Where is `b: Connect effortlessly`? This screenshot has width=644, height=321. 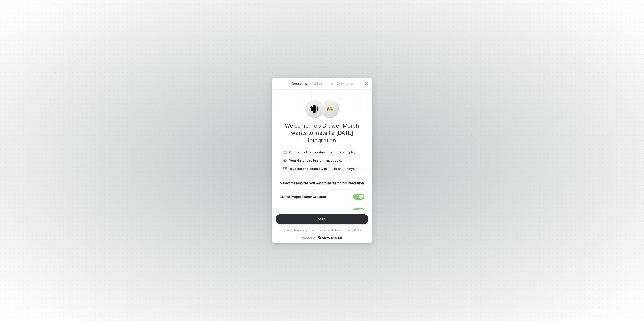 b: Connect effortlessly is located at coordinates (306, 152).